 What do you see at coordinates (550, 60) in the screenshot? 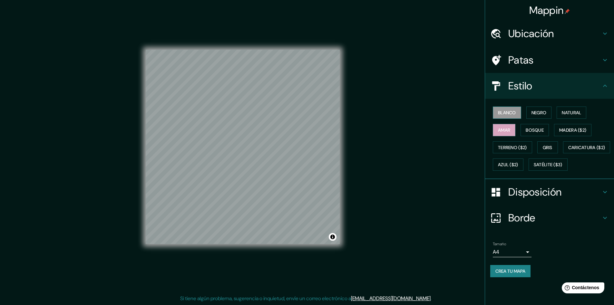
I see `div: Patas` at bounding box center [550, 60].